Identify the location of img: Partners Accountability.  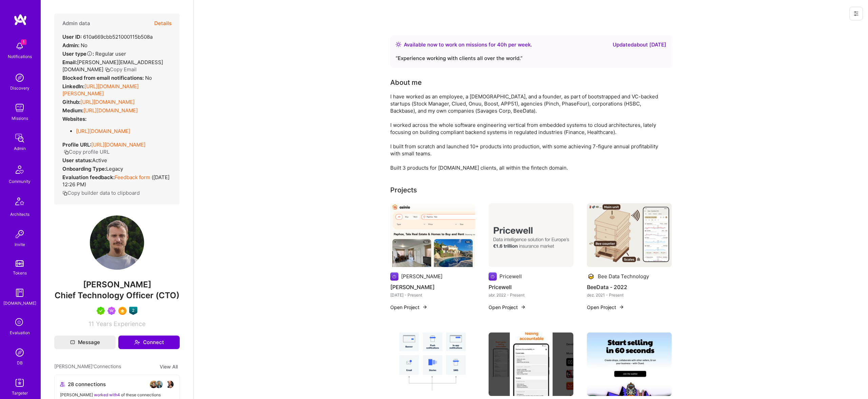
(531, 364).